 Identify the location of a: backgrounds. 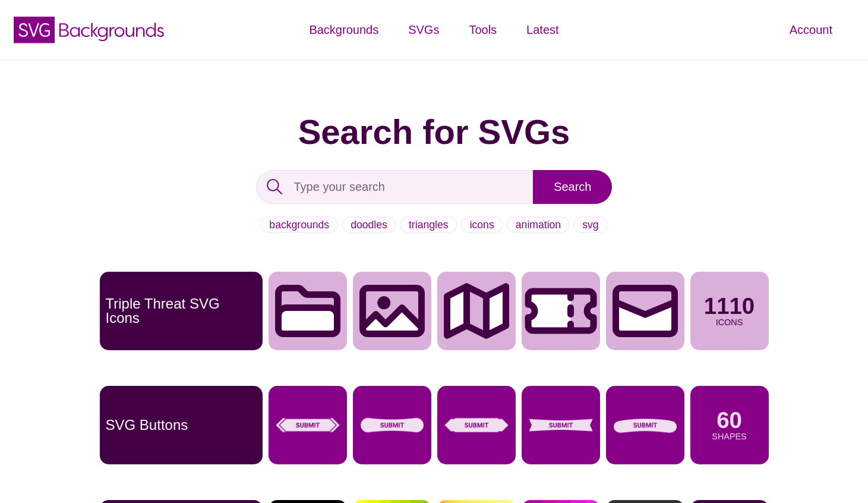
(299, 225).